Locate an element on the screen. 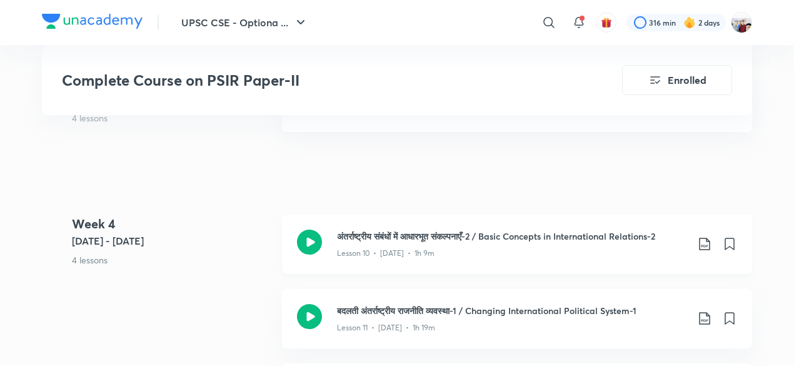 Image resolution: width=794 pixels, height=366 pixels. img: avatar is located at coordinates (606, 23).